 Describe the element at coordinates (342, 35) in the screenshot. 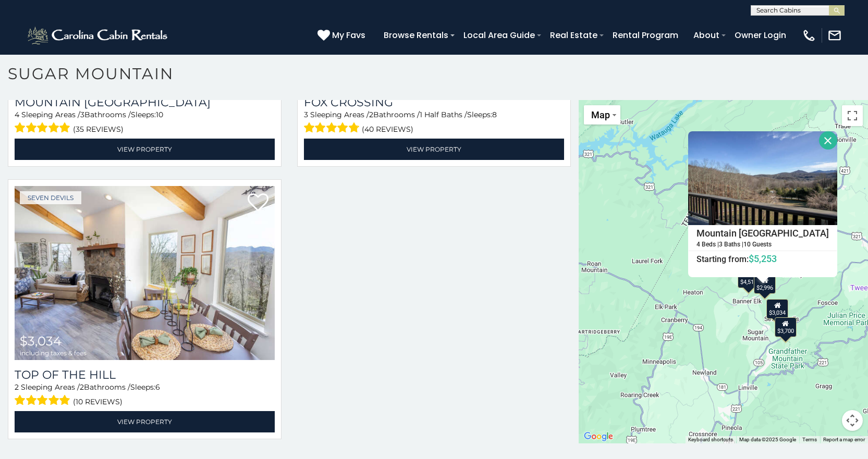

I see `a: My Favs` at that location.